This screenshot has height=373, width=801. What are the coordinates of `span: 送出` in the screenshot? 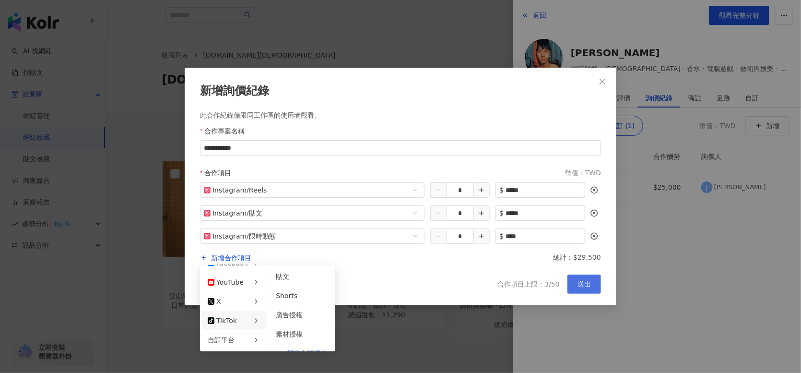 It's located at (584, 284).